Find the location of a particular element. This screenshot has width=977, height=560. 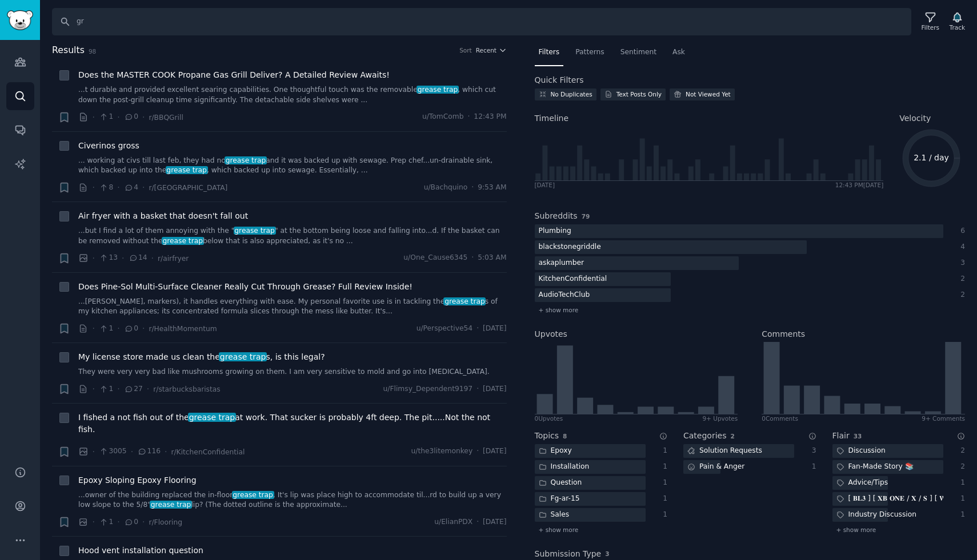

div: 1 is located at coordinates (960, 499).